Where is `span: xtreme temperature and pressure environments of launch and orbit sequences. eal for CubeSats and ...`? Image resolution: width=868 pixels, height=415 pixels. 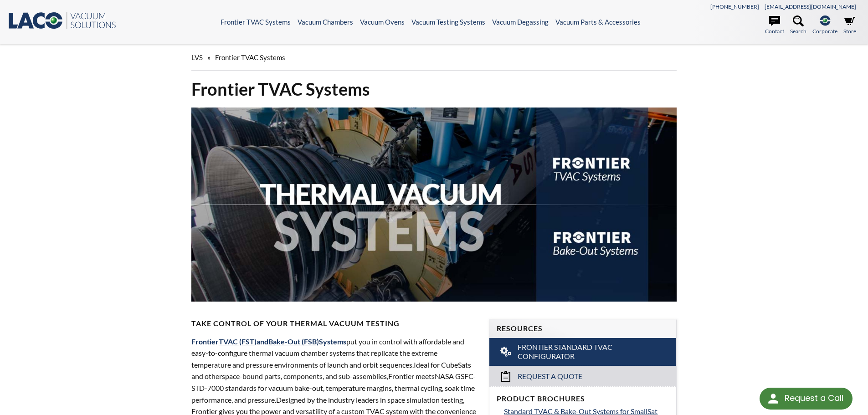 span: xtreme temperature and pressure environments of launch and orbit sequences. eal for CubeSats and ... is located at coordinates (331, 364).